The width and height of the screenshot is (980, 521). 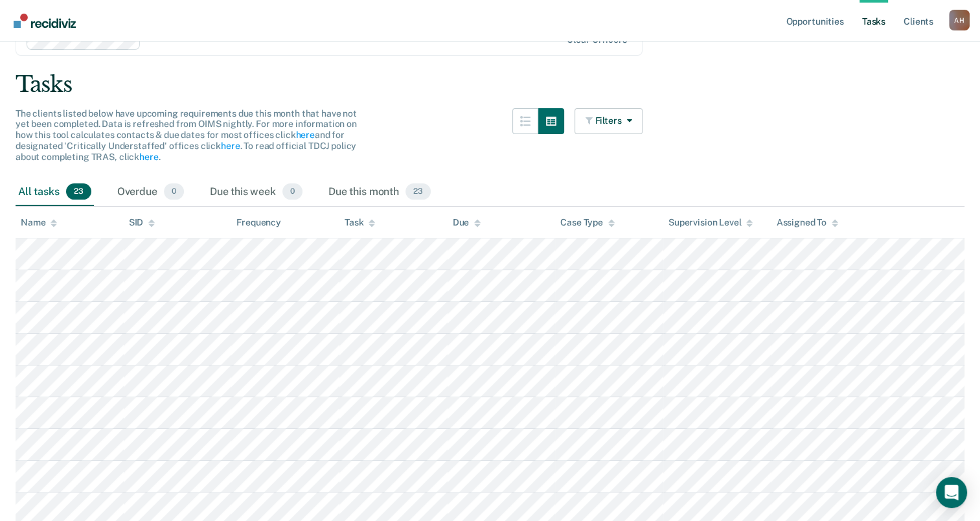 What do you see at coordinates (379, 192) in the screenshot?
I see `div: Due this month23` at bounding box center [379, 192].